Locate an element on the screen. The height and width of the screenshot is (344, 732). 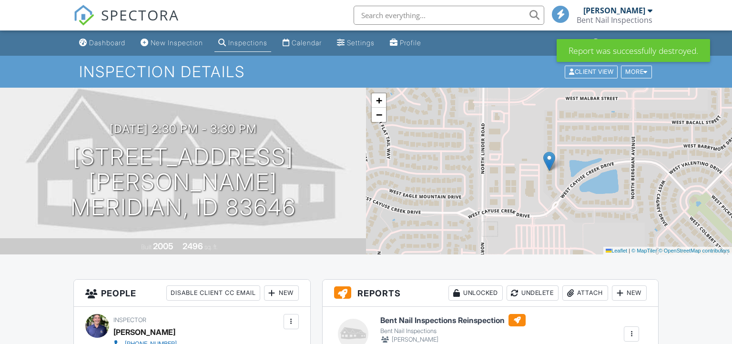
div: Undelete is located at coordinates (532, 293).